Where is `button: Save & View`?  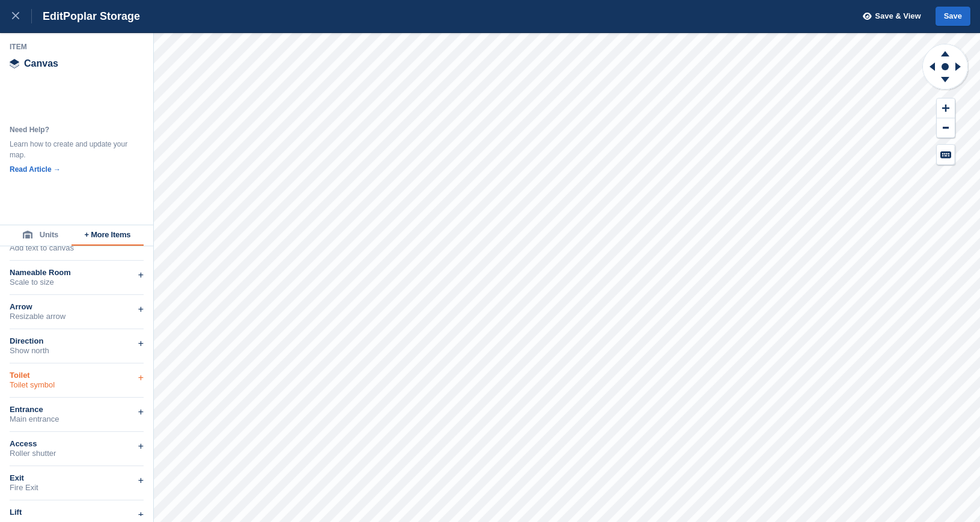
button: Save & View is located at coordinates (889, 17).